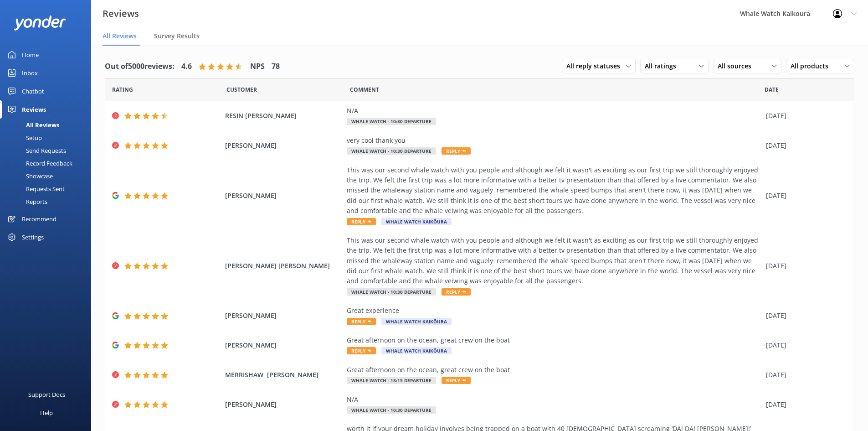  Describe the element at coordinates (48, 202) in the screenshot. I see `a: Reports` at that location.